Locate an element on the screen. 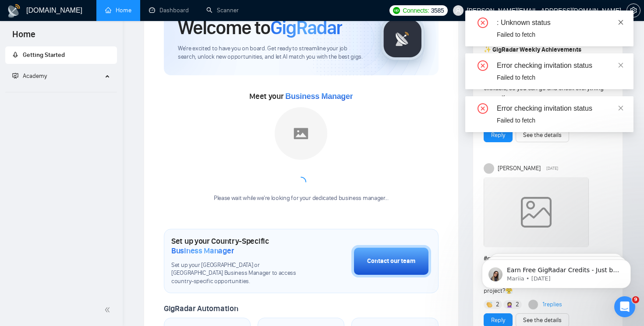 Image resolution: width=644 pixels, height=326 pixels. img: placeholder.png is located at coordinates (301, 134).